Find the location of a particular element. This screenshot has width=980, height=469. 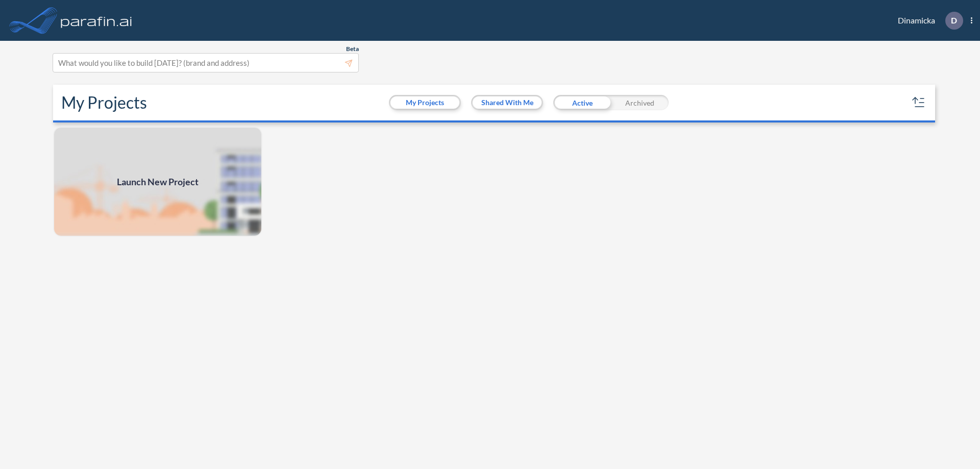

div: Dinamicka is located at coordinates (928, 20).